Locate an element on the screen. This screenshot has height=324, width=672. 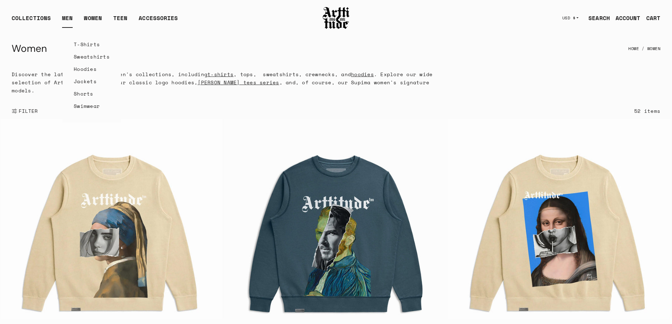
div: ACCESSORIES is located at coordinates (158, 21).